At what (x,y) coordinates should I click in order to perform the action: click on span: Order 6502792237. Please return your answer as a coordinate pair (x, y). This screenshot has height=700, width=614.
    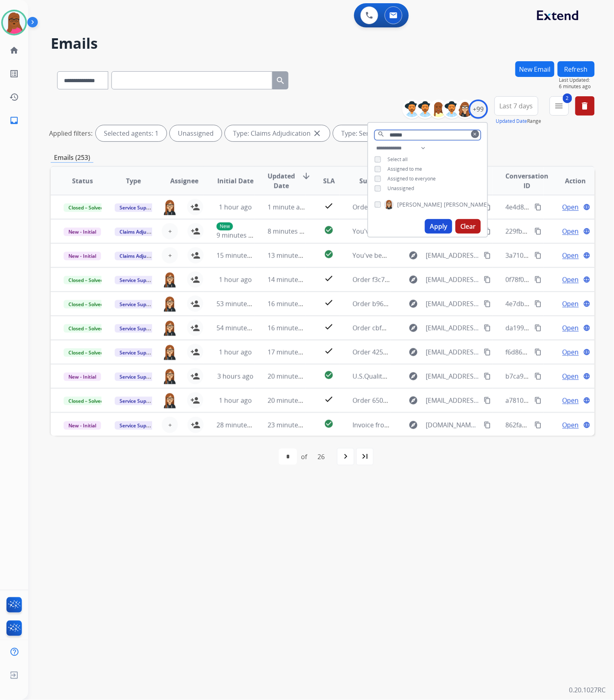
    Looking at the image, I should click on (381, 401).